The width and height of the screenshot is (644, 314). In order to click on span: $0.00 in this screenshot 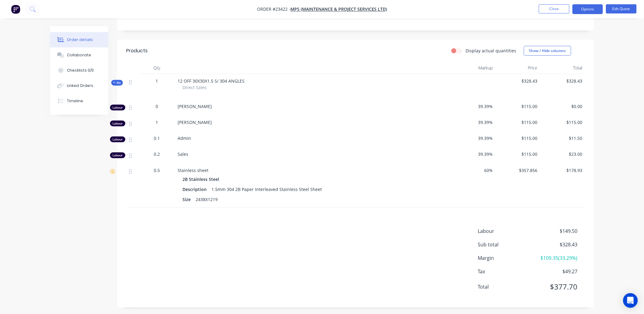, I will do `click(563, 107)`.